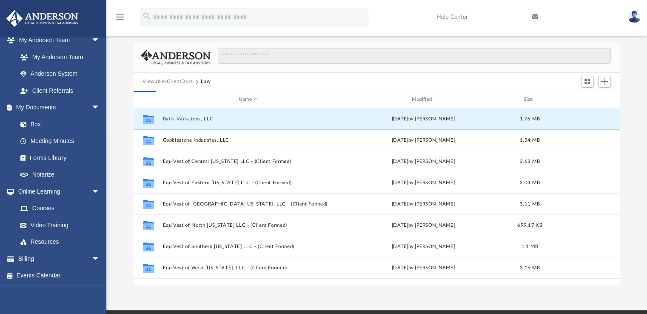 The width and height of the screenshot is (647, 314). I want to click on input: Search files and folders, so click(414, 56).